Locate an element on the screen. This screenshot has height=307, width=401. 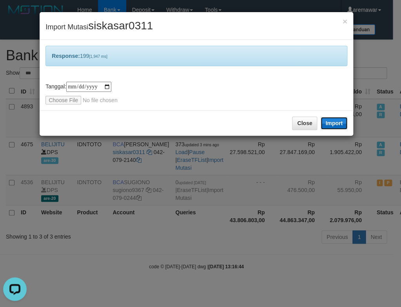
button: Open LiveChat chat widget is located at coordinates (15, 15).